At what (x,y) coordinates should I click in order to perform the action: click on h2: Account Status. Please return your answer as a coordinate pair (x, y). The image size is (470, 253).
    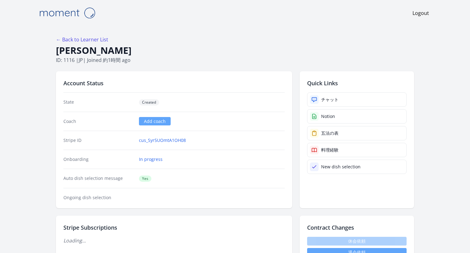
    Looking at the image, I should click on (174, 83).